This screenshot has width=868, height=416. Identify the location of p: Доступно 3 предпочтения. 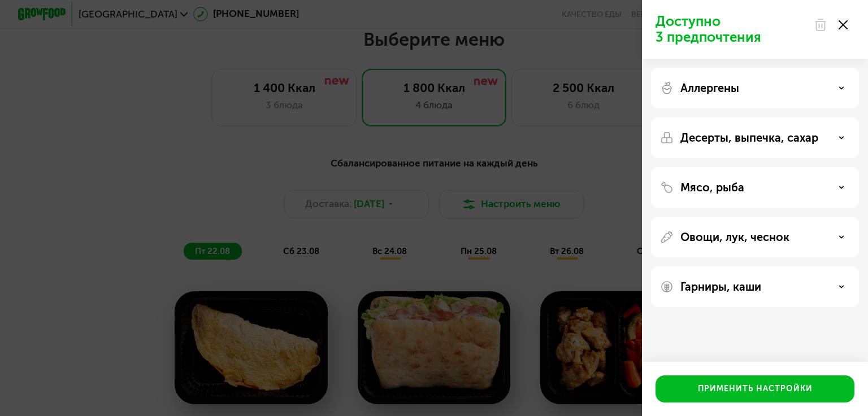
(731, 29).